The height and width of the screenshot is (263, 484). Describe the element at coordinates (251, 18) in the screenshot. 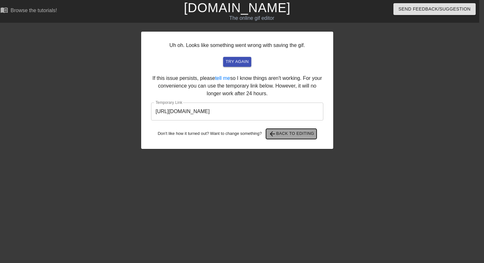

I see `div: The online gif editor` at that location.